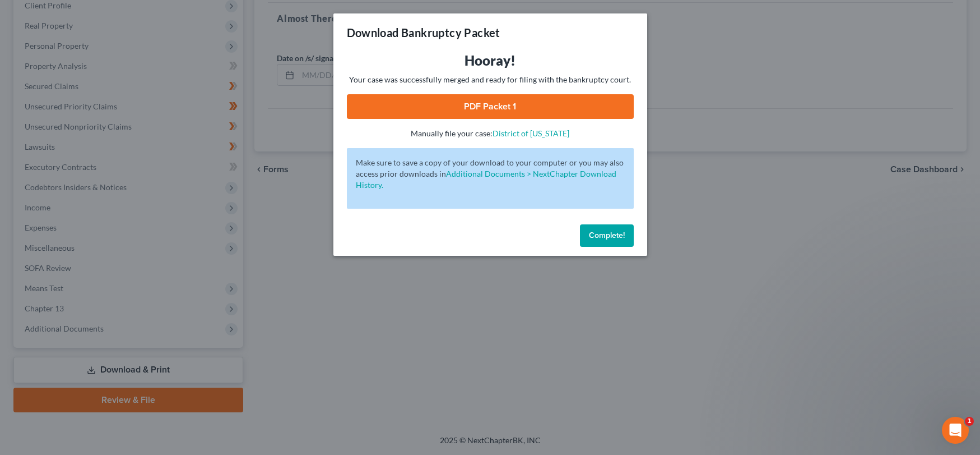 This screenshot has width=980, height=455. I want to click on p: Manually file your case:, so click(490, 134).